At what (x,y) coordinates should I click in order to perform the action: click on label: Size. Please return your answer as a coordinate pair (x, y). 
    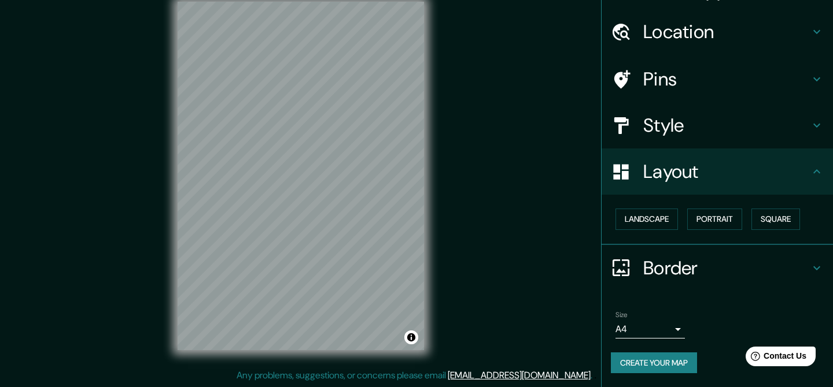
    Looking at the image, I should click on (621, 315).